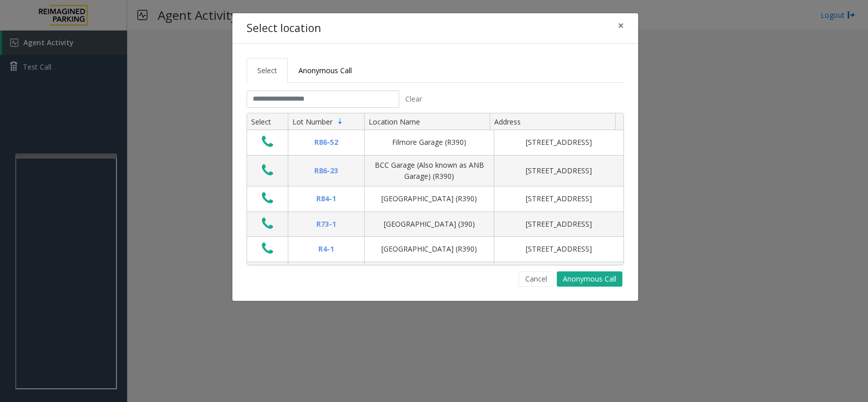  I want to click on div: Filmore Garage (R390), so click(429, 142).